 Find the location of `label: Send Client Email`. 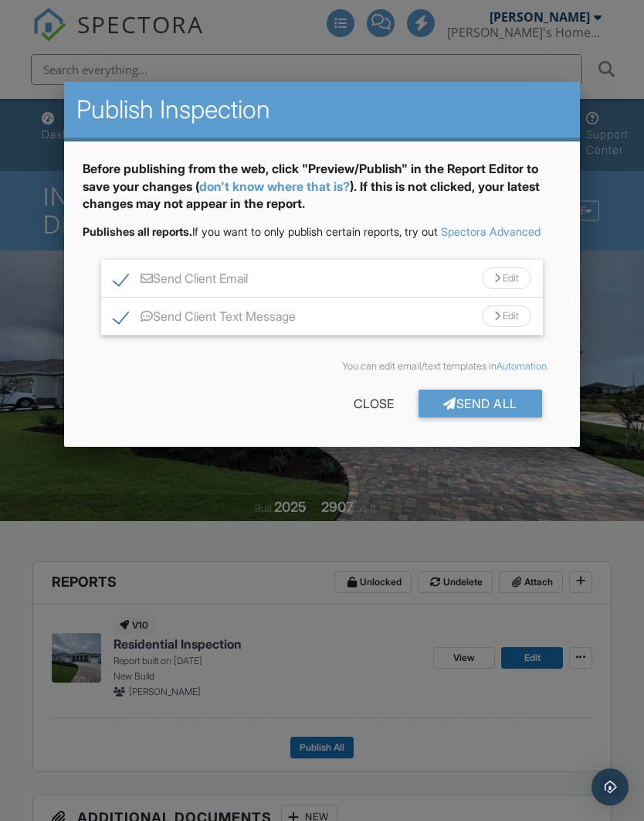

label: Send Client Email is located at coordinates (181, 281).